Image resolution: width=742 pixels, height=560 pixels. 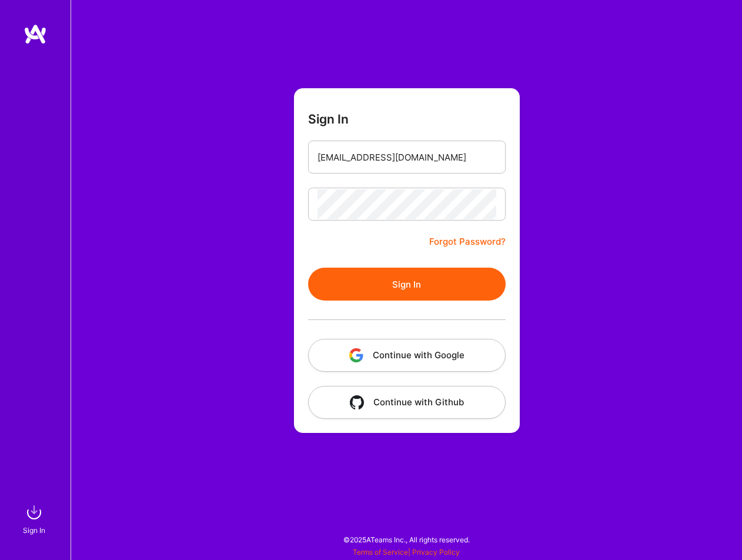 I want to click on img: sign in, so click(x=34, y=512).